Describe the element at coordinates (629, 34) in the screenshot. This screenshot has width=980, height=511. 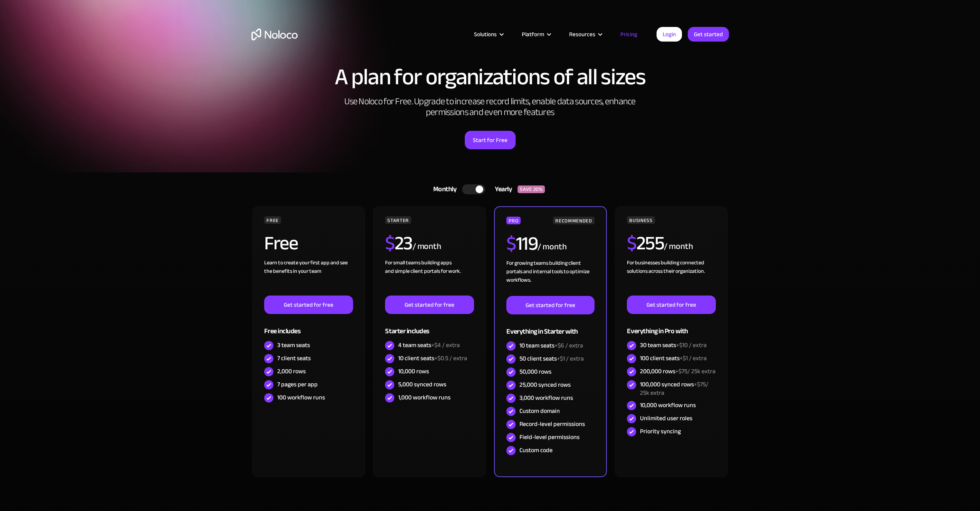
I see `a: Pricing` at that location.